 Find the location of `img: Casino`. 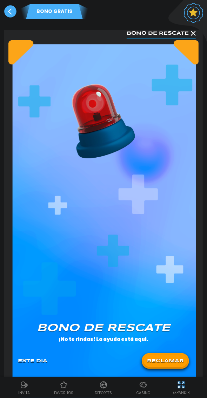

img: Casino is located at coordinates (143, 385).